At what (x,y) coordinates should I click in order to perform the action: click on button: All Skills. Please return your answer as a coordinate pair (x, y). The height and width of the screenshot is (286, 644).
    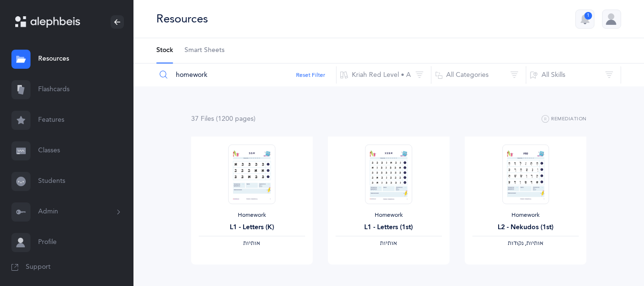
    Looking at the image, I should click on (573, 75).